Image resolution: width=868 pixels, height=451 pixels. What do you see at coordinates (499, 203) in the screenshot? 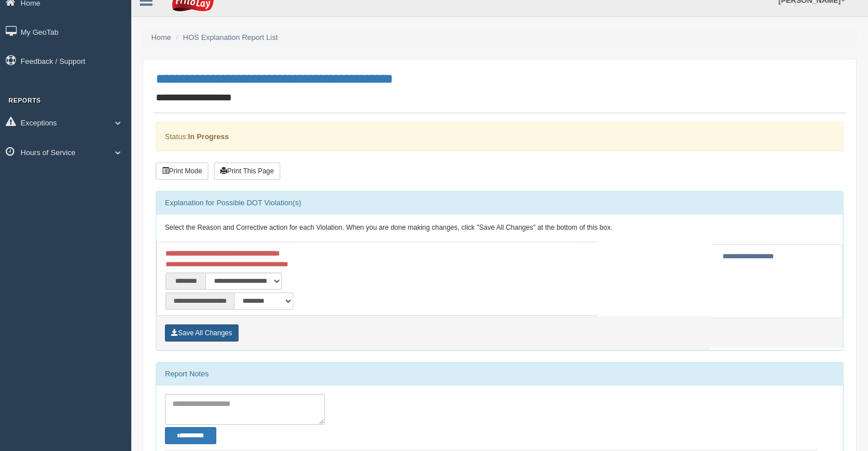
I see `div: Explanation for Possible DOT Violation(s)` at bounding box center [499, 203].